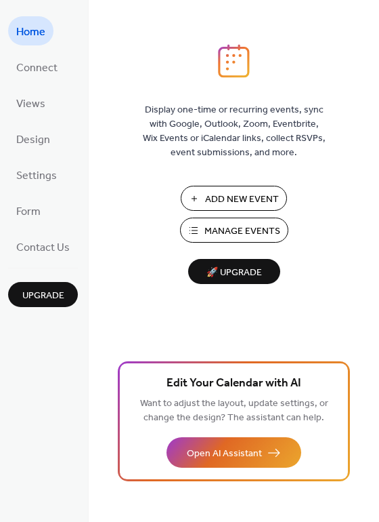 Image resolution: width=379 pixels, height=522 pixels. I want to click on a: Home, so click(30, 30).